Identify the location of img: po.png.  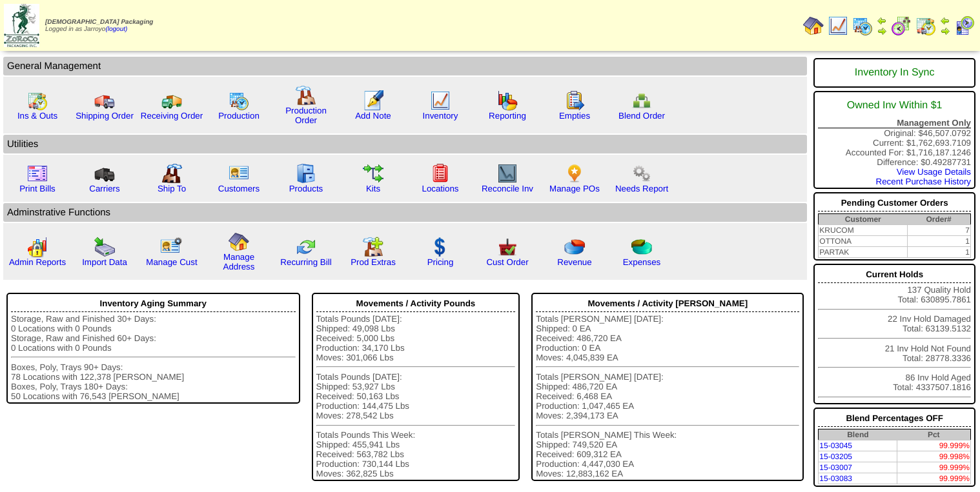
(575, 173).